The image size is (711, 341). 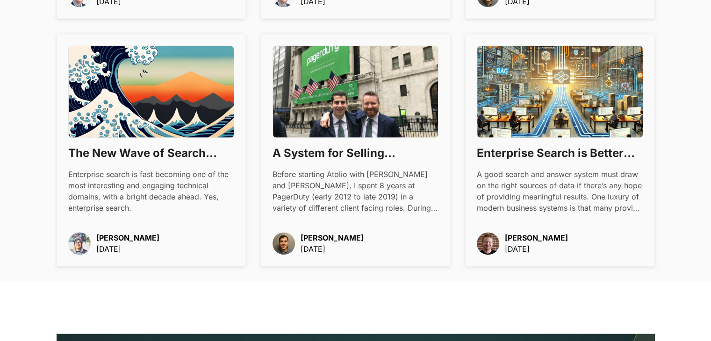 I want to click on a: Enterprise Search is Better Than You ImagineA good search and answer system must draw on the righ..., so click(x=560, y=150).